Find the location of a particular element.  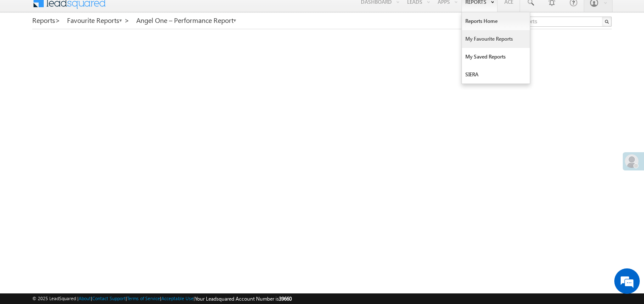

span: 39660 is located at coordinates (285, 299).